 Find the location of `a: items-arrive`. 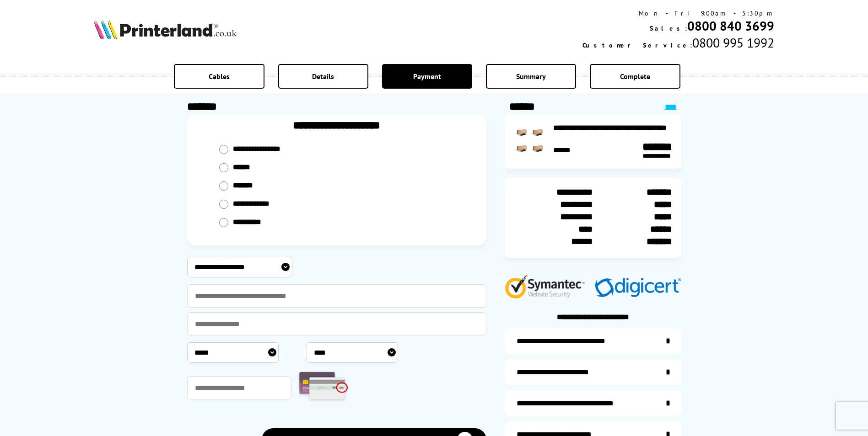

a: items-arrive is located at coordinates (593, 372).